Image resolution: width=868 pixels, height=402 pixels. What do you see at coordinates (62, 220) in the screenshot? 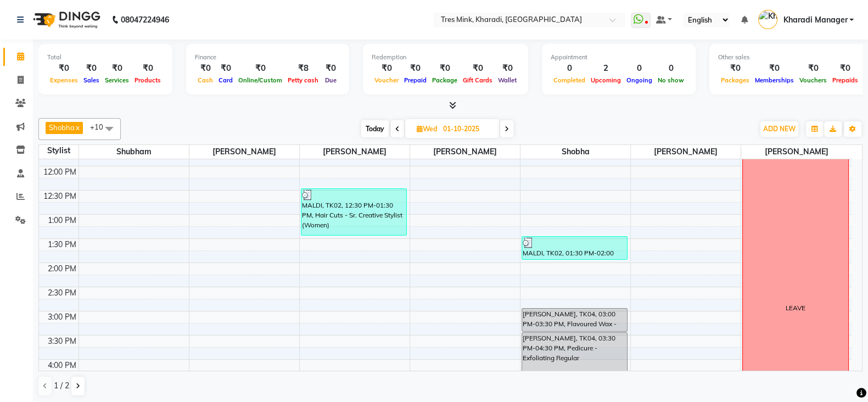
I see `div: 1:00 PM` at bounding box center [62, 220].